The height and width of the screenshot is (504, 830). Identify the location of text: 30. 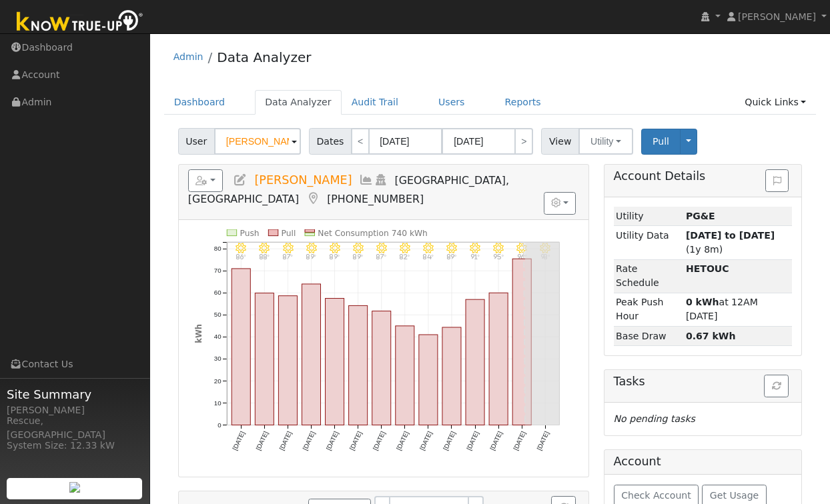
(218, 359).